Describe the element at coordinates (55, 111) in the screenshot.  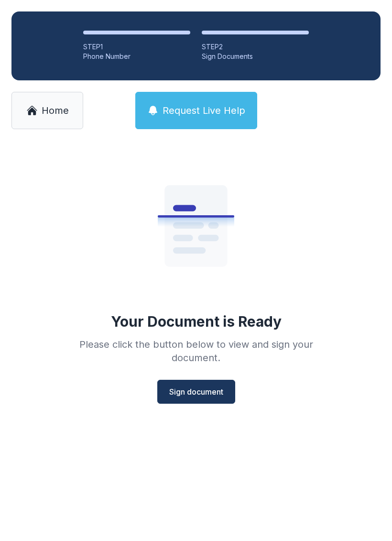
I see `span: Home` at that location.